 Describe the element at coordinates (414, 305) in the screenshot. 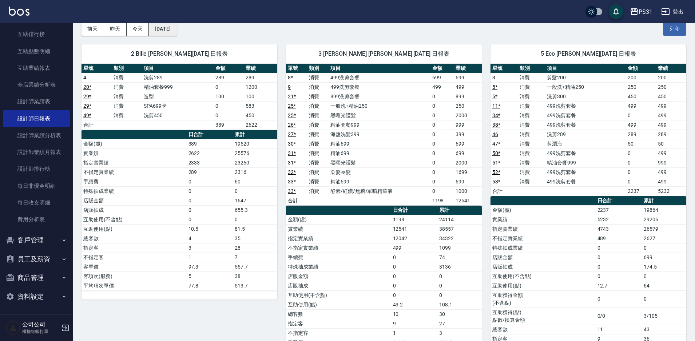

I see `td: 43.2` at that location.